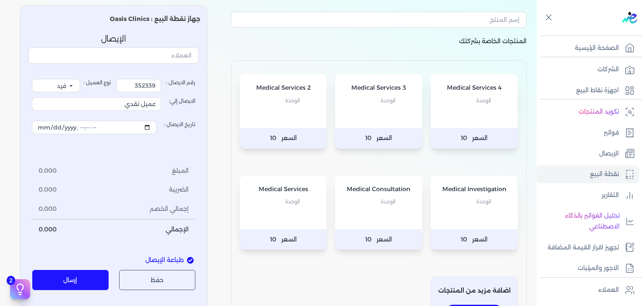 This screenshot has width=644, height=306. What do you see at coordinates (474, 291) in the screenshot?
I see `p: اضافة مزيد من المنتجات` at bounding box center [474, 291].